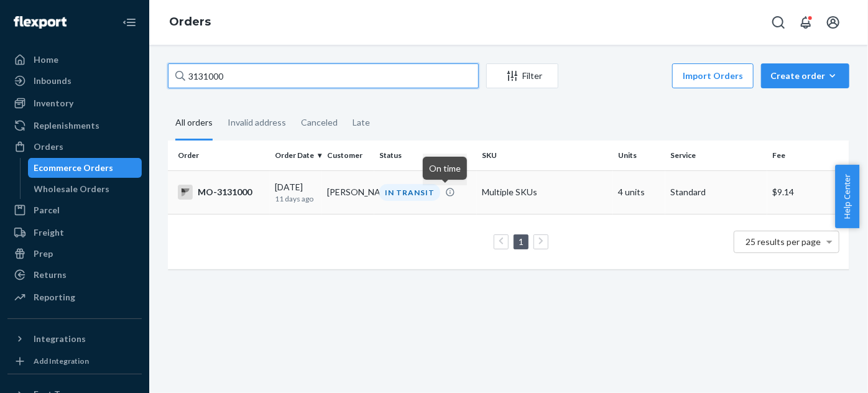 Image resolution: width=868 pixels, height=393 pixels. Describe the element at coordinates (43, 254) in the screenshot. I see `div: Prep` at that location.